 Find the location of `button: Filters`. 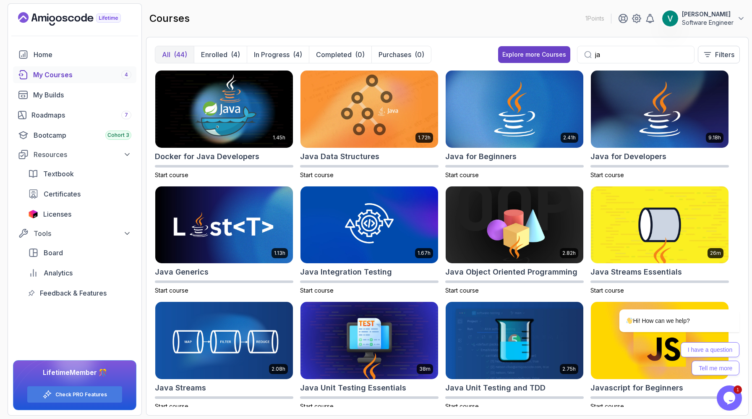

button: Filters is located at coordinates (719, 55).